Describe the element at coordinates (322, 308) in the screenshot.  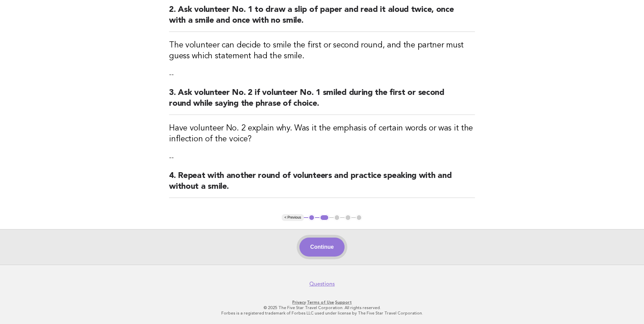
I see `p: © 2025 The Five Star Travel Corporation. All rights reserved.` at that location.